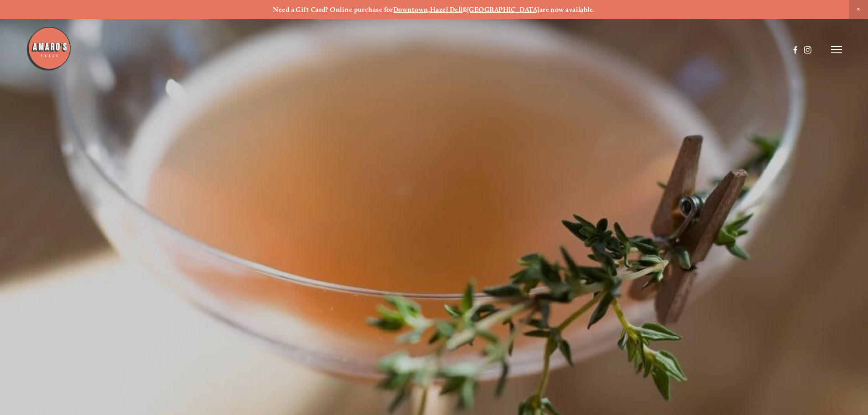 Image resolution: width=868 pixels, height=415 pixels. Describe the element at coordinates (411, 10) in the screenshot. I see `strong: Downtown` at that location.